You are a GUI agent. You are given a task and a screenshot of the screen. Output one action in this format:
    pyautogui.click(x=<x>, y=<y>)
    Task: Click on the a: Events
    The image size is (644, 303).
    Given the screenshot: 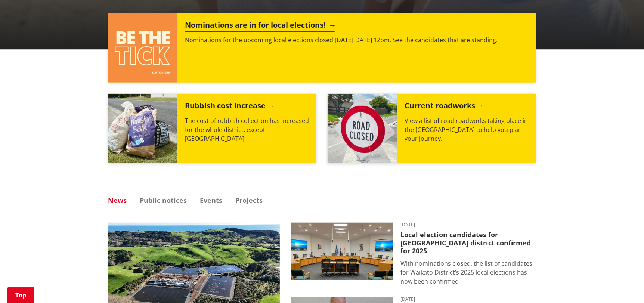 What is the action you would take?
    pyautogui.click(x=211, y=200)
    